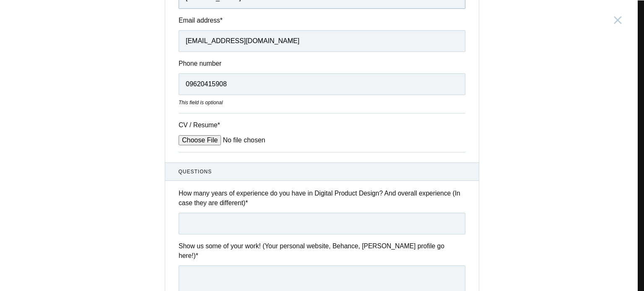 This screenshot has width=644, height=291. I want to click on label: Phone number, so click(322, 63).